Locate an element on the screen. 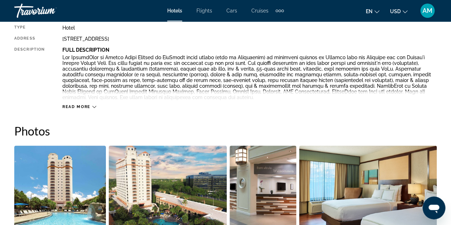 The width and height of the screenshot is (451, 225). a: Travorium is located at coordinates (50, 11).